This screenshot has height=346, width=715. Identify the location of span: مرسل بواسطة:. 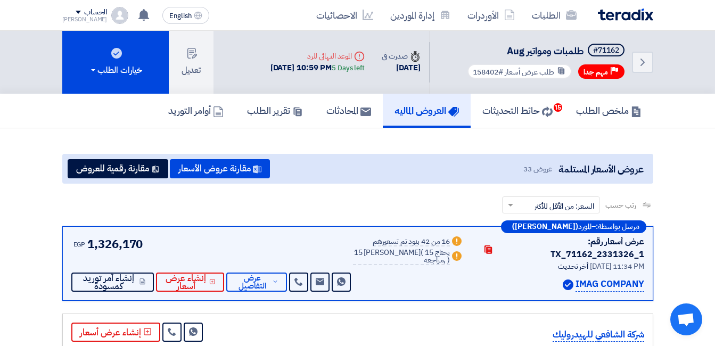
(618, 227).